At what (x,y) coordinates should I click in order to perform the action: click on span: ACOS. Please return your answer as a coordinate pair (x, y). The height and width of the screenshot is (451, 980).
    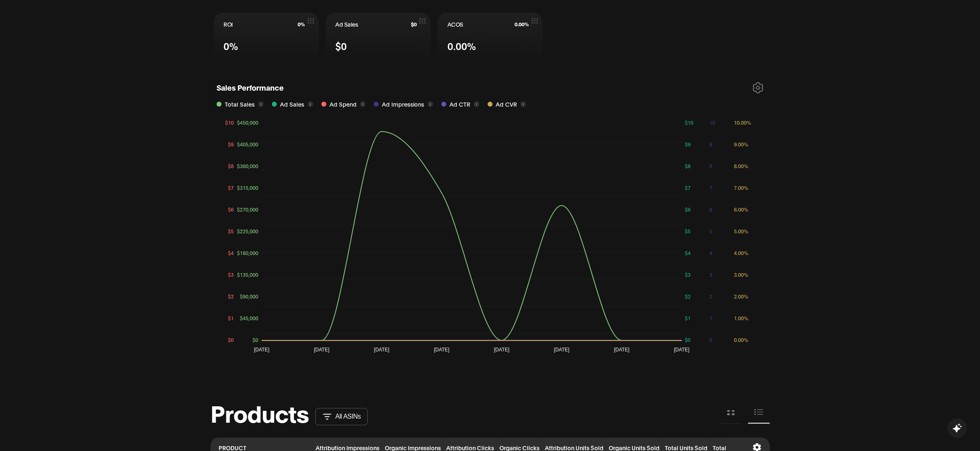
    Looking at the image, I should click on (455, 24).